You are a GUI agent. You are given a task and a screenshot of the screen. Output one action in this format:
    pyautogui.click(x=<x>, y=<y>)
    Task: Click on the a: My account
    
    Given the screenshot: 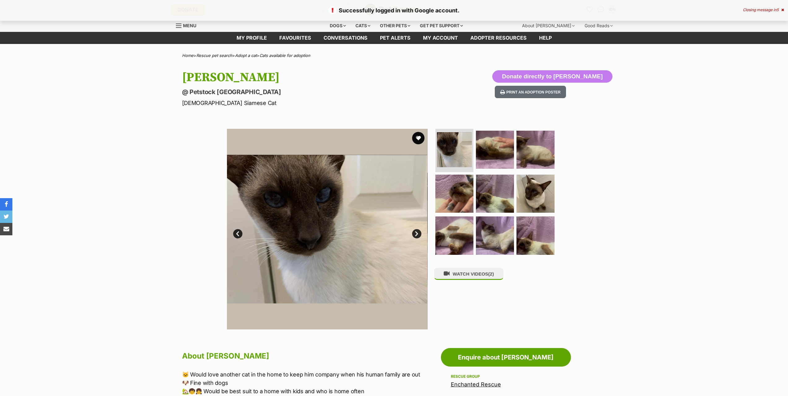 What is the action you would take?
    pyautogui.click(x=441, y=38)
    